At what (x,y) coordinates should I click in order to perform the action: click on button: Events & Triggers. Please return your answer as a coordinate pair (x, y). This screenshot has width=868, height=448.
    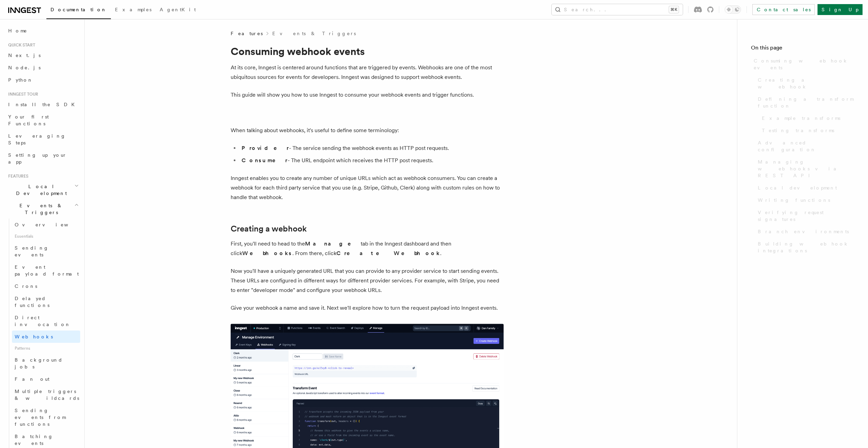
    Looking at the image, I should click on (43, 209).